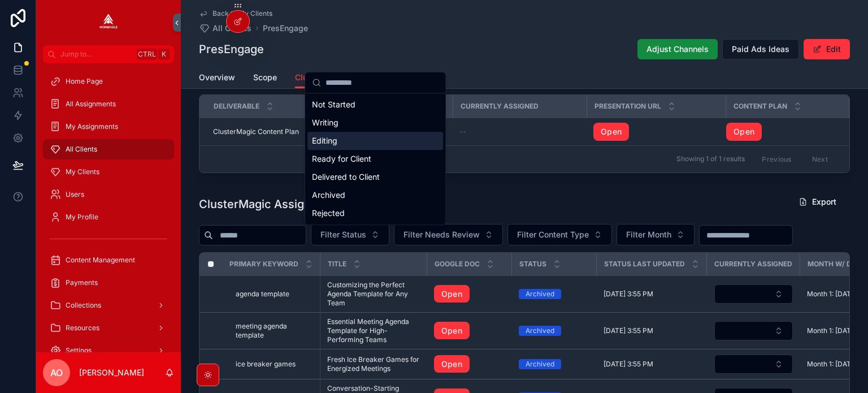  I want to click on div: Not Started, so click(376, 105).